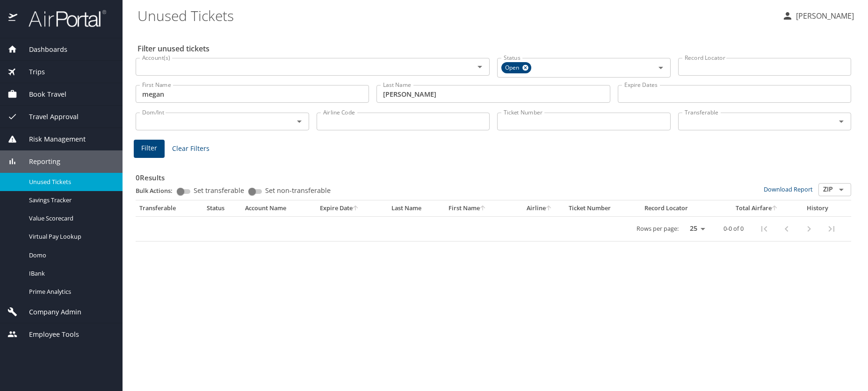 The width and height of the screenshot is (868, 391). I want to click on img: airportal-logo.png, so click(62, 18).